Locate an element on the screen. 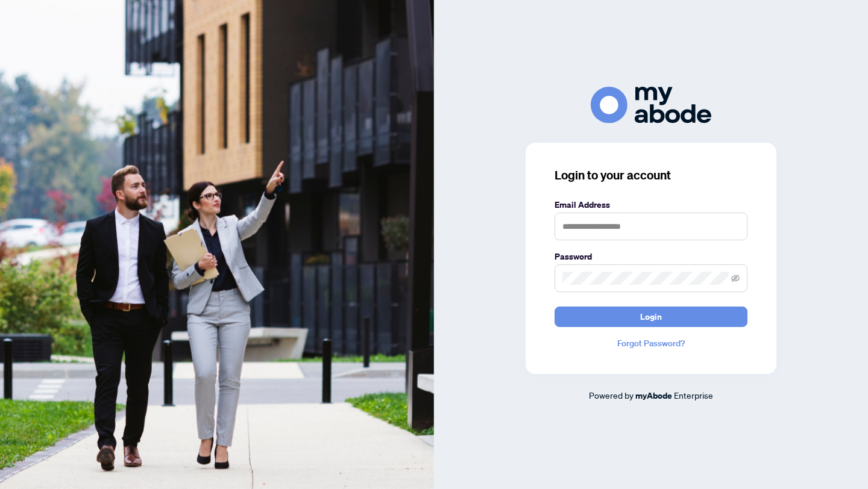 Image resolution: width=868 pixels, height=489 pixels. img: ma-logo is located at coordinates (651, 105).